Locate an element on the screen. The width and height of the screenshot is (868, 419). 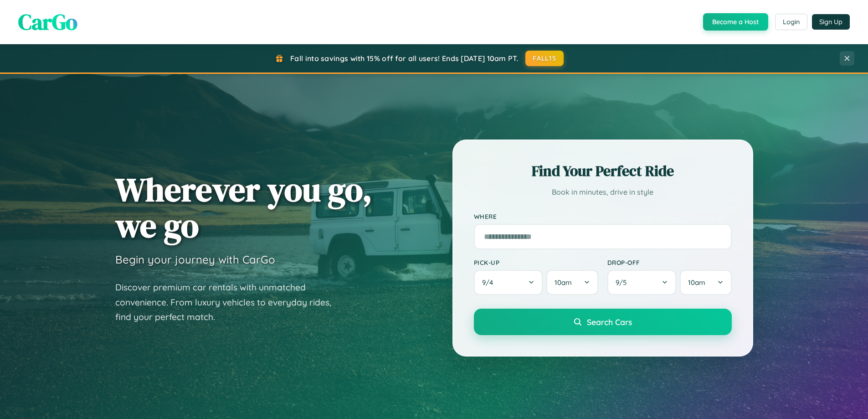
button: Search Cars is located at coordinates (603, 322).